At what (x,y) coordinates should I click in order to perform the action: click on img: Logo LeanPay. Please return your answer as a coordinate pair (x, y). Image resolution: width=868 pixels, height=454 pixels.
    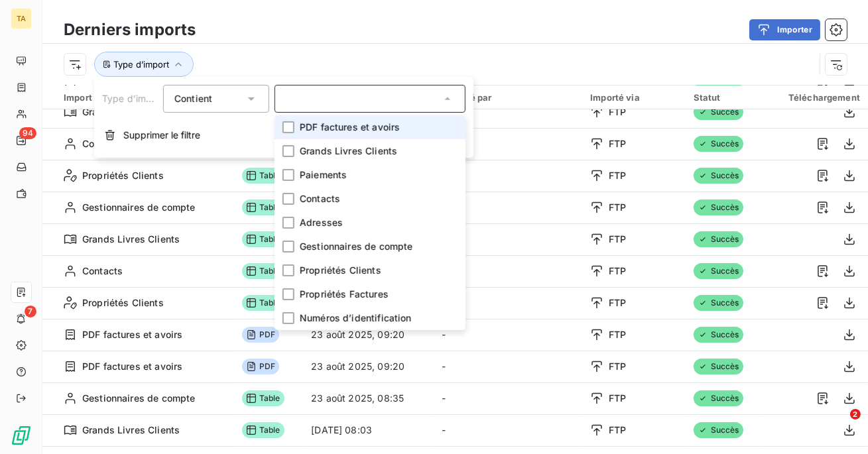
    Looking at the image, I should click on (22, 435).